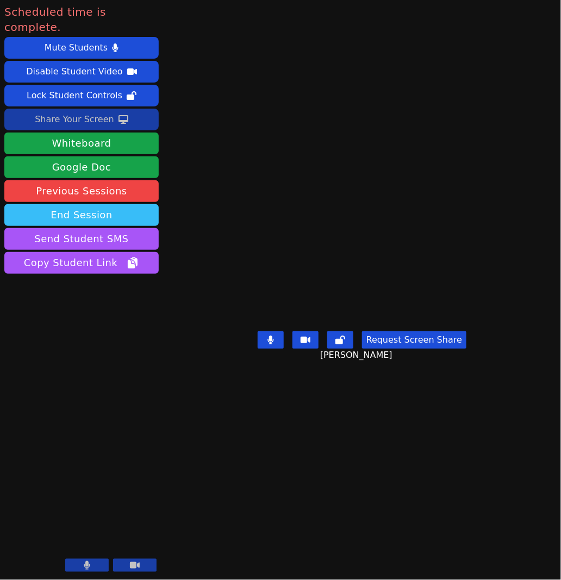 The width and height of the screenshot is (561, 580). Describe the element at coordinates (74, 72) in the screenshot. I see `div: Disable Student Video` at that location.